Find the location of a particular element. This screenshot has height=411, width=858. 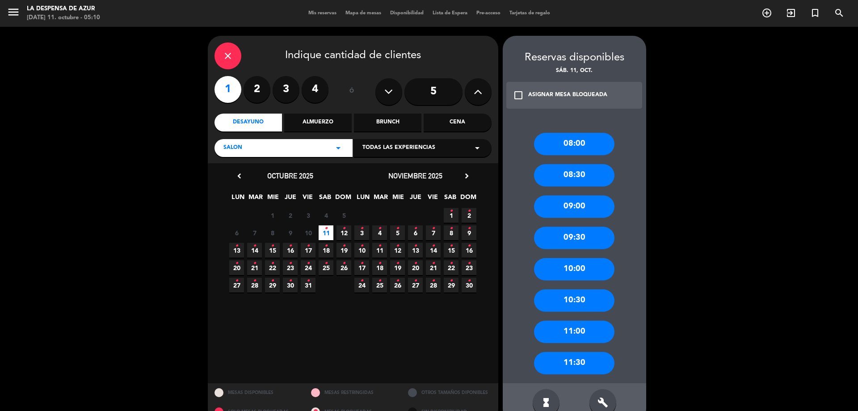

span: 2 is located at coordinates (290, 215).